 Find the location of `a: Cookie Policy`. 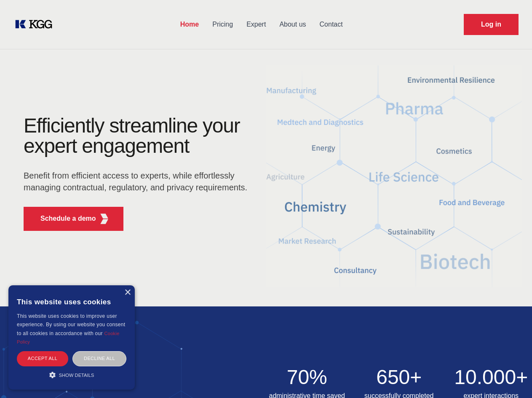

a: Cookie Policy is located at coordinates (69, 338).